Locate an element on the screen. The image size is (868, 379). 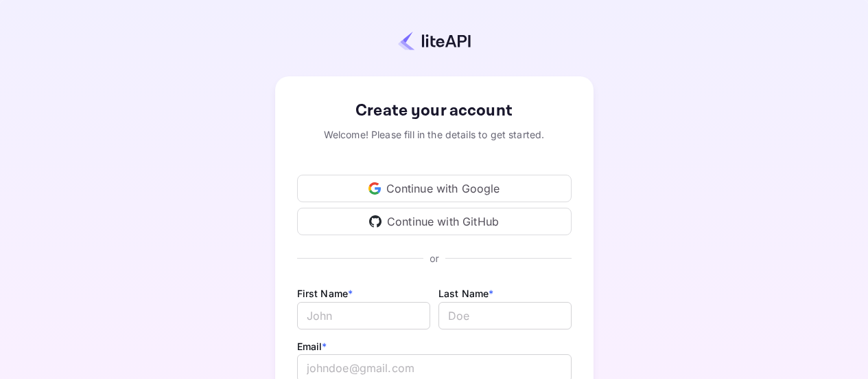
img: liteapi is located at coordinates (435, 40).